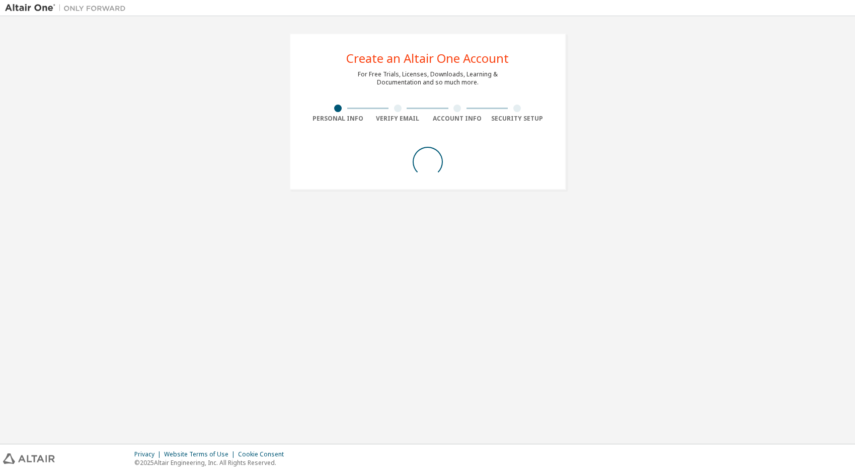 The image size is (855, 473). I want to click on div: For Free Trials, Licenses, Downloads, Learning & Documentation and so much more., so click(428, 78).